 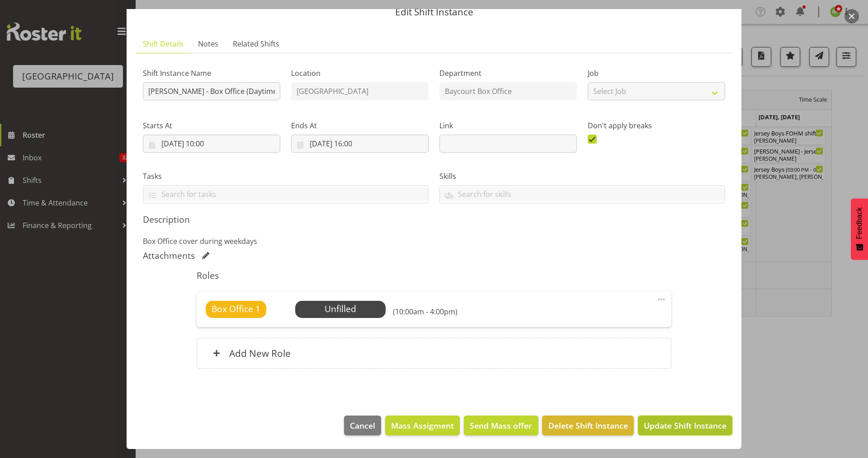 What do you see at coordinates (501, 425) in the screenshot?
I see `span: Send Mass offer` at bounding box center [501, 425].